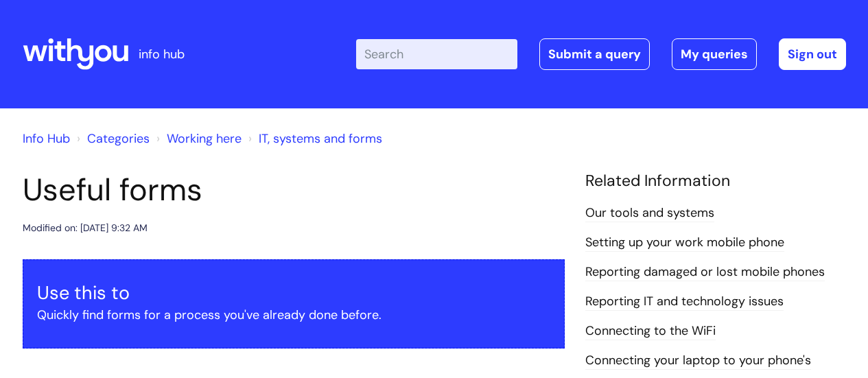 Image resolution: width=868 pixels, height=378 pixels. I want to click on a: Categories, so click(118, 139).